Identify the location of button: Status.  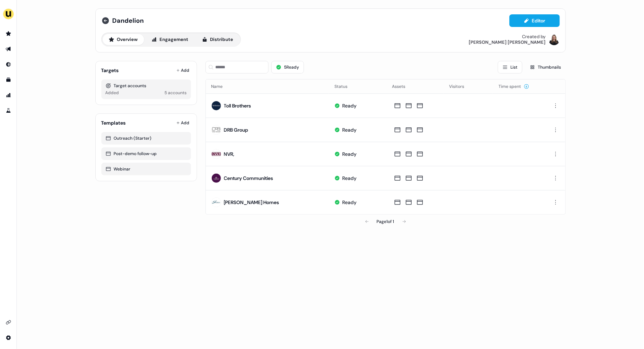
(345, 87).